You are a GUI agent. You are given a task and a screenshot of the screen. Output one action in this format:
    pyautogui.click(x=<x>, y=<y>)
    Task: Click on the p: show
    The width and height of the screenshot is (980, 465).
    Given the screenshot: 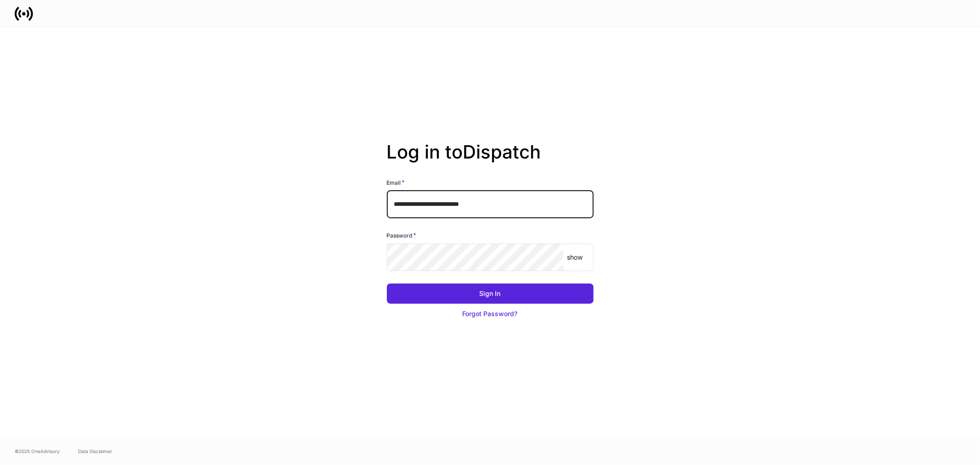 What is the action you would take?
    pyautogui.click(x=575, y=258)
    